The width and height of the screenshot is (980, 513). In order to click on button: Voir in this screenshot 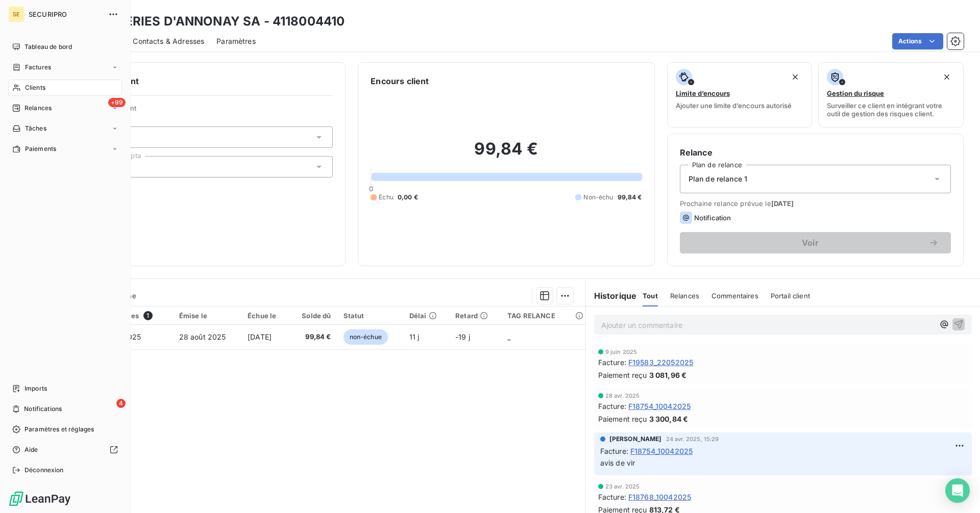, I will do `click(815, 243)`.